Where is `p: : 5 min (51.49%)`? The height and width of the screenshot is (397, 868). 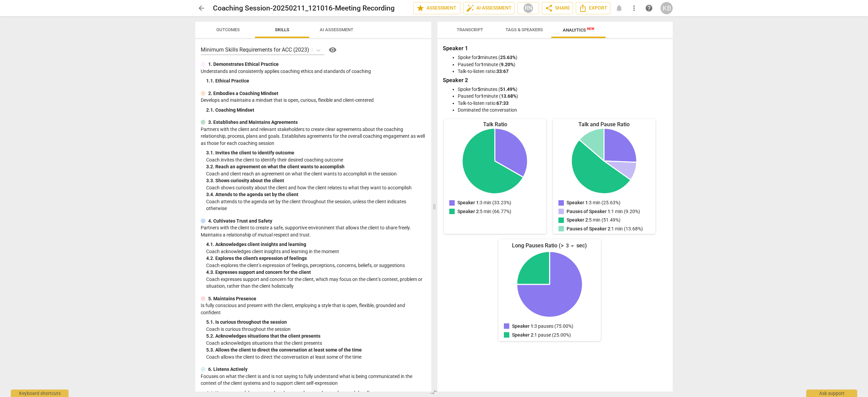
p: : 5 min (51.49%) is located at coordinates (593, 220).